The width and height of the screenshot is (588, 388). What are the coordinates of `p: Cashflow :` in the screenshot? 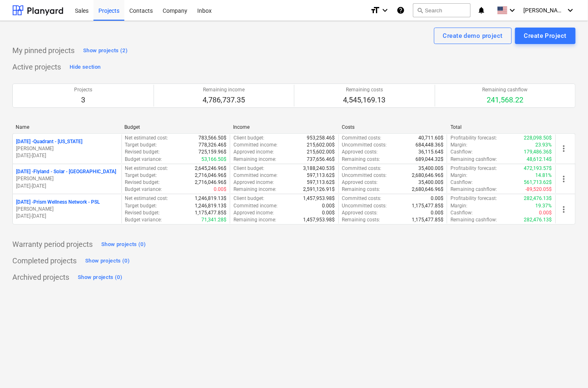 It's located at (462, 182).